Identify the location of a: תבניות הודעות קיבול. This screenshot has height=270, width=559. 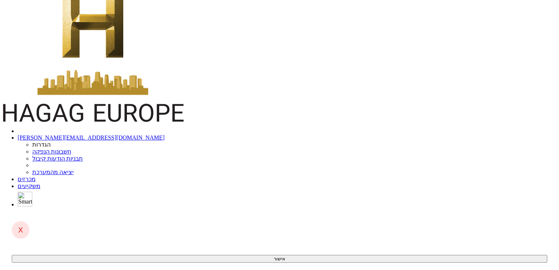
(58, 158).